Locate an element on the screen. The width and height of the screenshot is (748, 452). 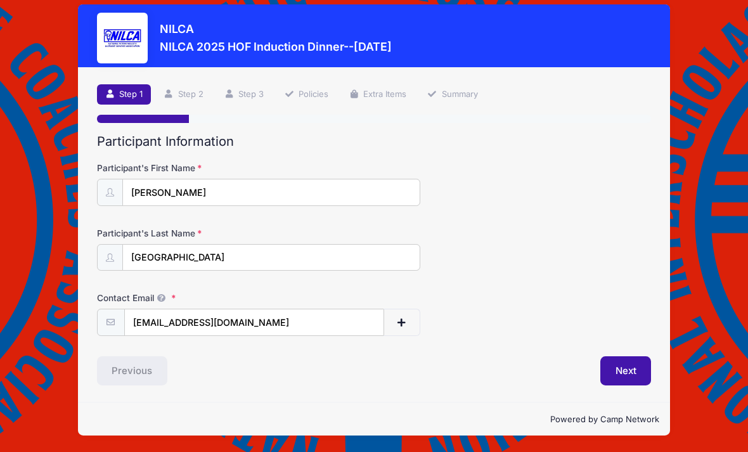
input: email@email.com is located at coordinates (254, 322).